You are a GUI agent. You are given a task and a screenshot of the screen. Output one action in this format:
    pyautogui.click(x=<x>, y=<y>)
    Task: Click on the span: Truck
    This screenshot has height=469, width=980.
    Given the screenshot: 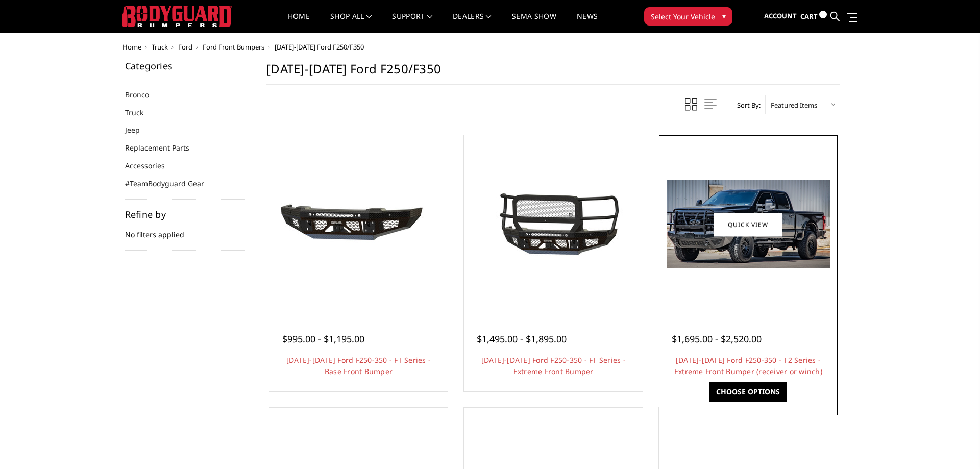 What is the action you would take?
    pyautogui.click(x=160, y=47)
    